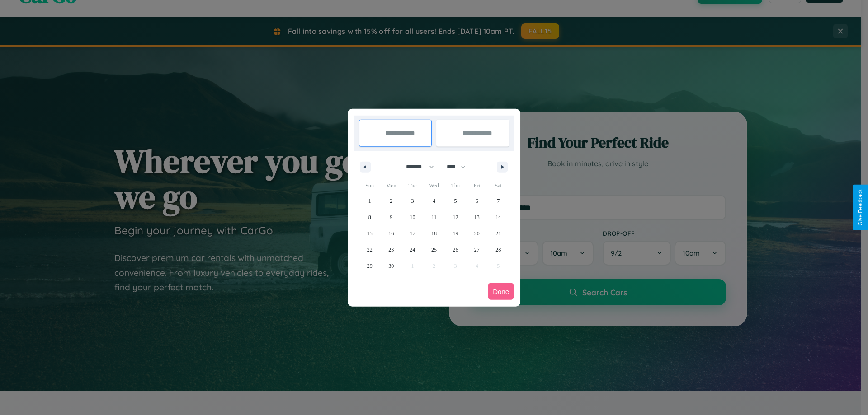 Image resolution: width=868 pixels, height=415 pixels. What do you see at coordinates (391, 201) in the screenshot?
I see `span: 2` at bounding box center [391, 201].